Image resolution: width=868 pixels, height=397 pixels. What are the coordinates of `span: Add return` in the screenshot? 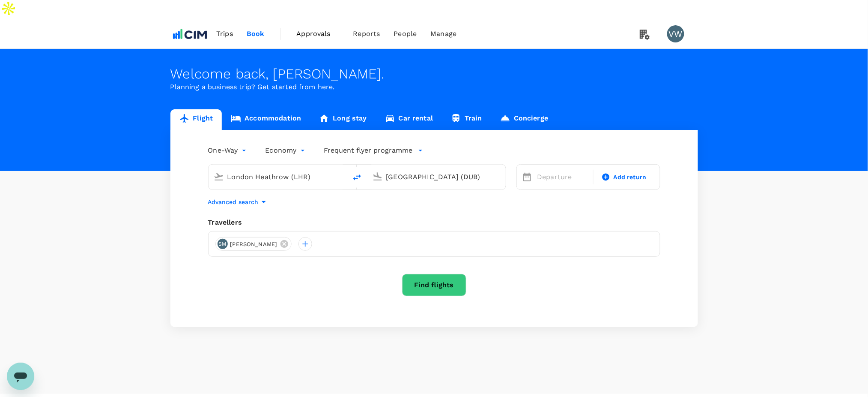 It's located at (630, 177).